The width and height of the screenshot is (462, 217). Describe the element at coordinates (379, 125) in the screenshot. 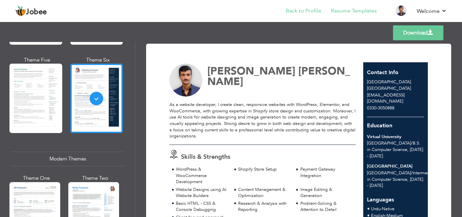

I see `span: Education` at that location.